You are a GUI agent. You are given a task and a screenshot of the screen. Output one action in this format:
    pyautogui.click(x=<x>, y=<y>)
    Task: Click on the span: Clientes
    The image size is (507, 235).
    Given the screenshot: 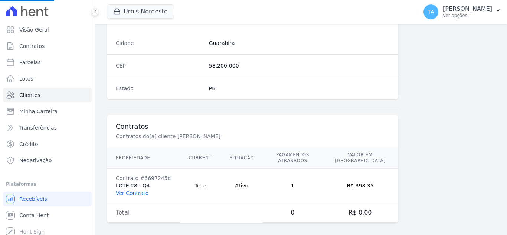 What is the action you would take?
    pyautogui.click(x=30, y=95)
    